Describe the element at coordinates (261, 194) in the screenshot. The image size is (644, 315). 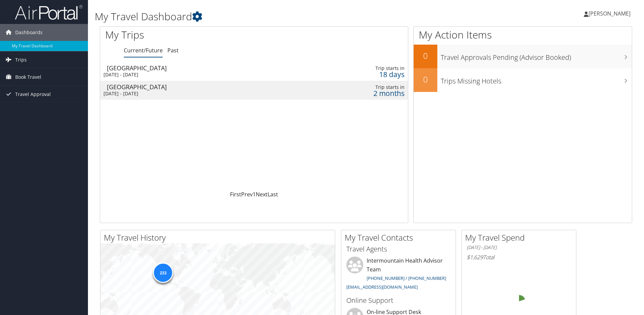
I see `a: Next` at that location.